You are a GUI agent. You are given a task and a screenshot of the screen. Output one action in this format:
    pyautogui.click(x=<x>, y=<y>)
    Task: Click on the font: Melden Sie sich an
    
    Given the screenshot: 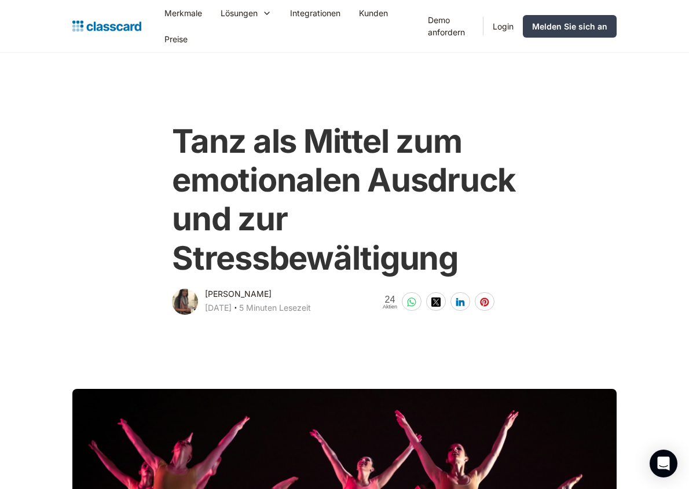 What is the action you would take?
    pyautogui.click(x=569, y=26)
    